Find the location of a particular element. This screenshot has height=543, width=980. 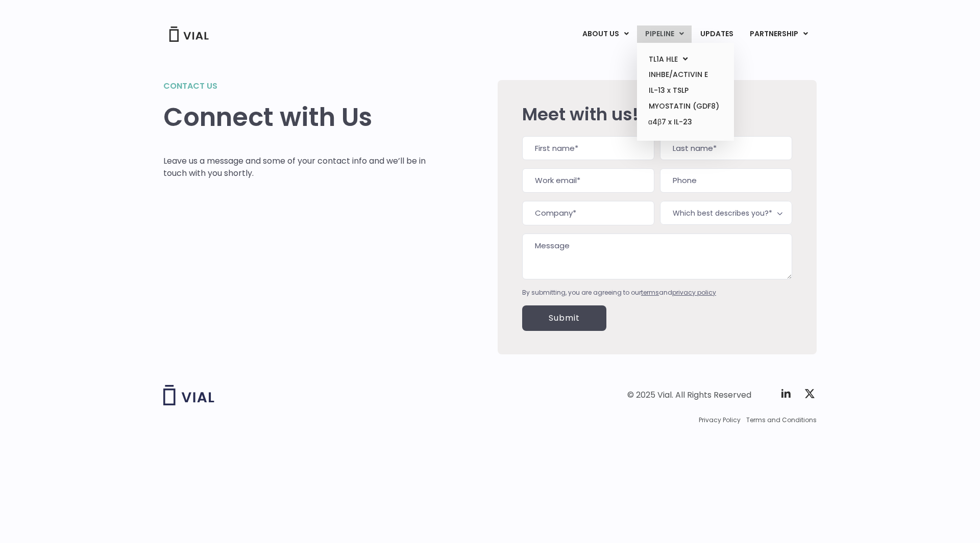

a: Privacy Policy is located at coordinates (720, 420).